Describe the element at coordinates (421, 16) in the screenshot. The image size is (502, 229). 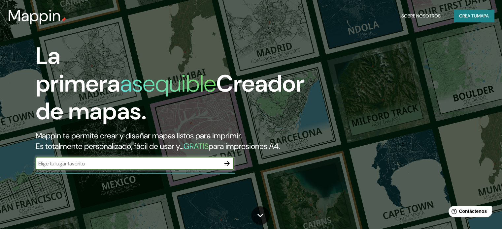
I see `font: Sobre nosotros` at that location.